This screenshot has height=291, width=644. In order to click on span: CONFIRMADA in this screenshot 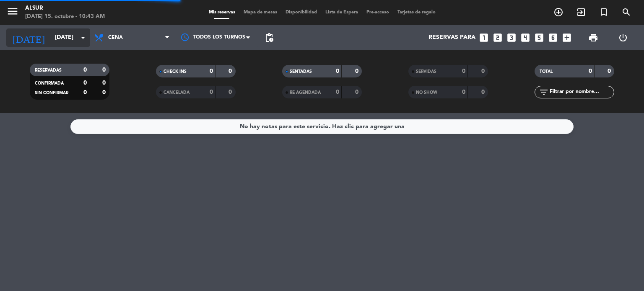, I will do `click(49, 83)`.